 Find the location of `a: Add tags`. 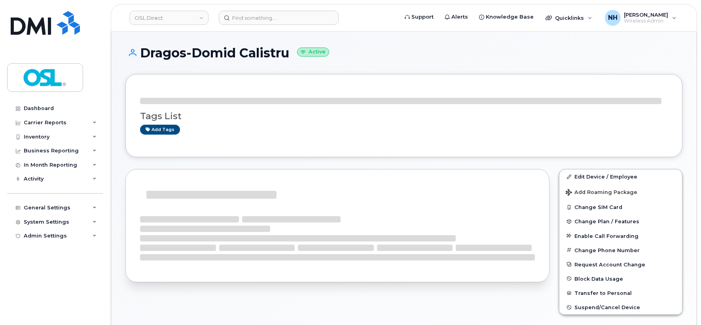

a: Add tags is located at coordinates (160, 129).